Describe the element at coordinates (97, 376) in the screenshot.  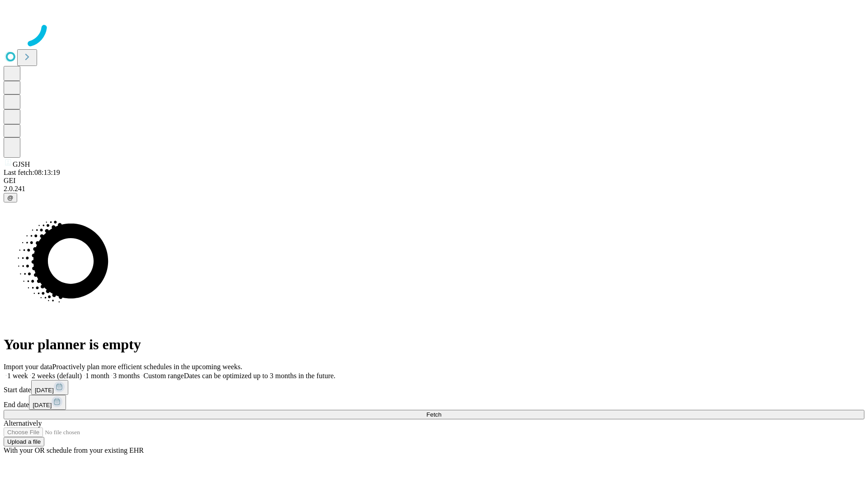
I see `span: 1 month` at that location.